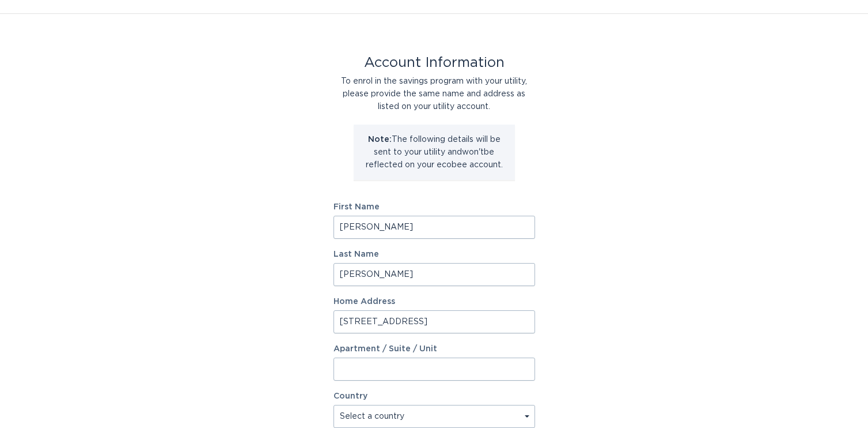  What do you see at coordinates (350, 396) in the screenshot?
I see `label: Country` at bounding box center [350, 396].